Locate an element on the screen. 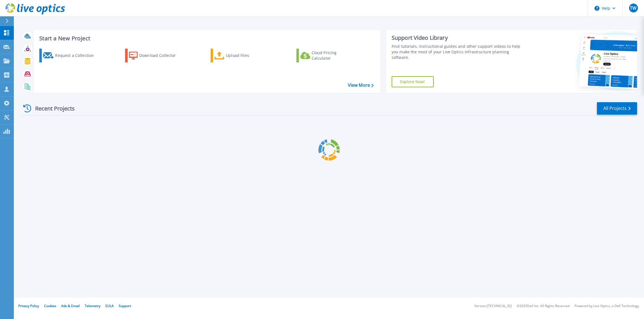  a: Ads & Email is located at coordinates (70, 306).